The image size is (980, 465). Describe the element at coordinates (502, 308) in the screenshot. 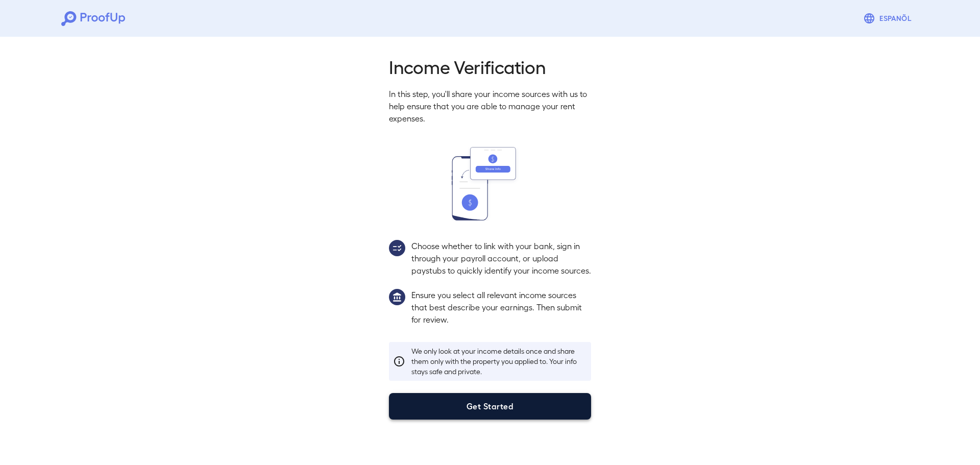

I see `p: Ensure you select all relevant income sources that best describe your earnings. Then submit for r...` at that location.